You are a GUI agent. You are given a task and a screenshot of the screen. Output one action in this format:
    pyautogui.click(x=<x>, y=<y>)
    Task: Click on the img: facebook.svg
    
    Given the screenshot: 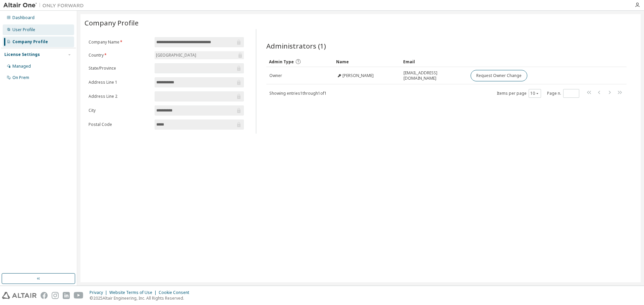 What is the action you would take?
    pyautogui.click(x=44, y=295)
    